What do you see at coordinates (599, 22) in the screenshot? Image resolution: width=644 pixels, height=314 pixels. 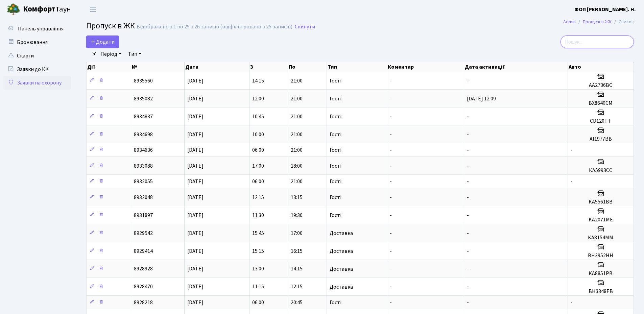 I see `nav: breadcrumb` at bounding box center [599, 22].